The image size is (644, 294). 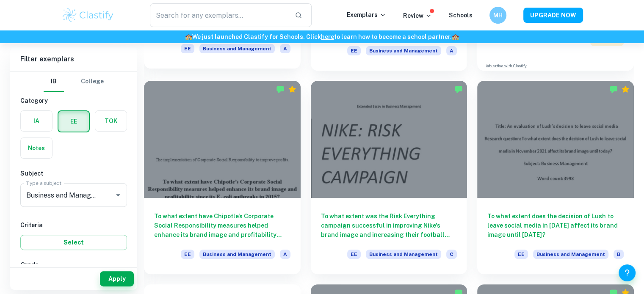 I want to click on p: Exemplars, so click(x=366, y=15).